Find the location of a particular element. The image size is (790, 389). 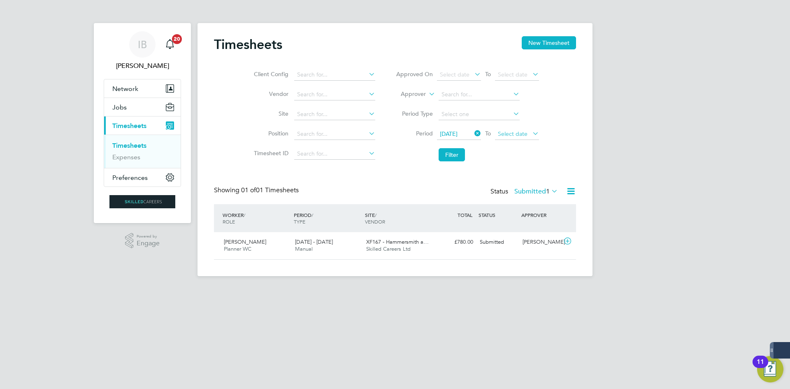

button: Timesheets is located at coordinates (142, 126).